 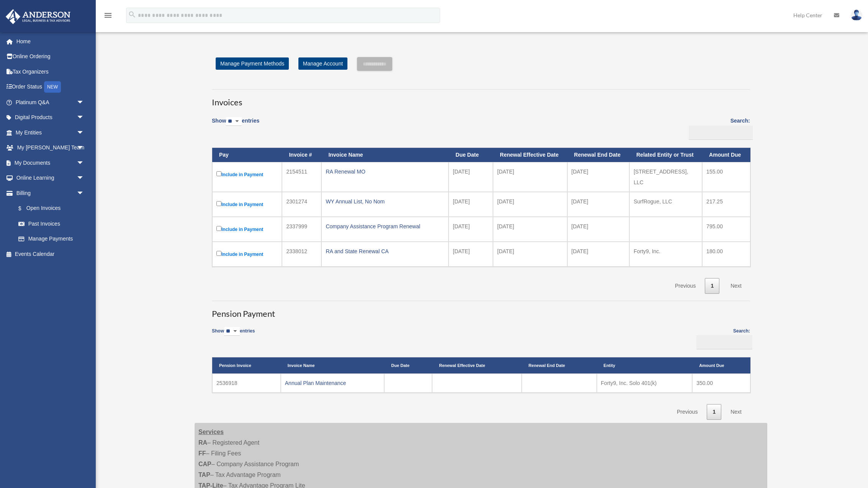 What do you see at coordinates (50, 102) in the screenshot?
I see `a: Platinum Q&Aarrow_drop_down` at bounding box center [50, 102].